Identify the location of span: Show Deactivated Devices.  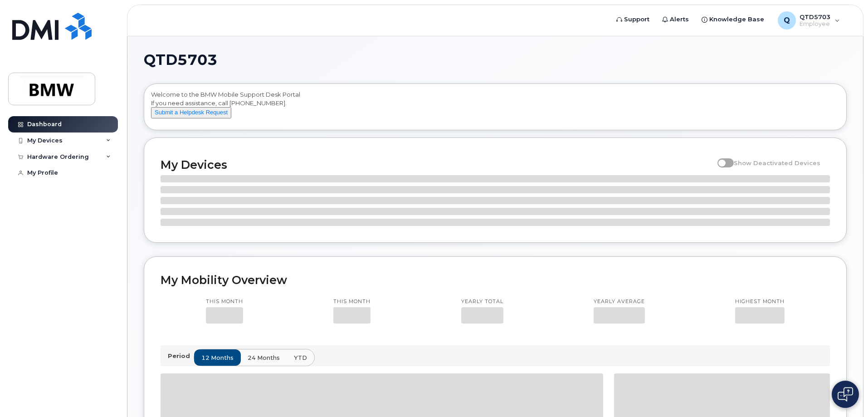
(777, 163).